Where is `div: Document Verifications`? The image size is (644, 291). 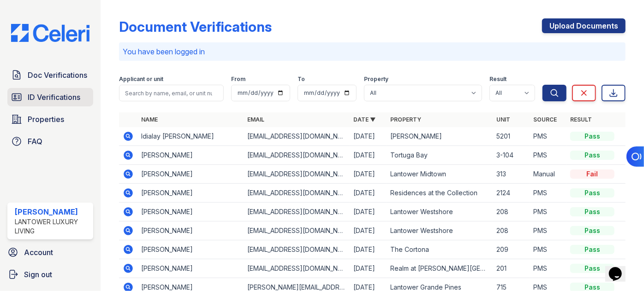
div: Document Verifications is located at coordinates (195, 26).